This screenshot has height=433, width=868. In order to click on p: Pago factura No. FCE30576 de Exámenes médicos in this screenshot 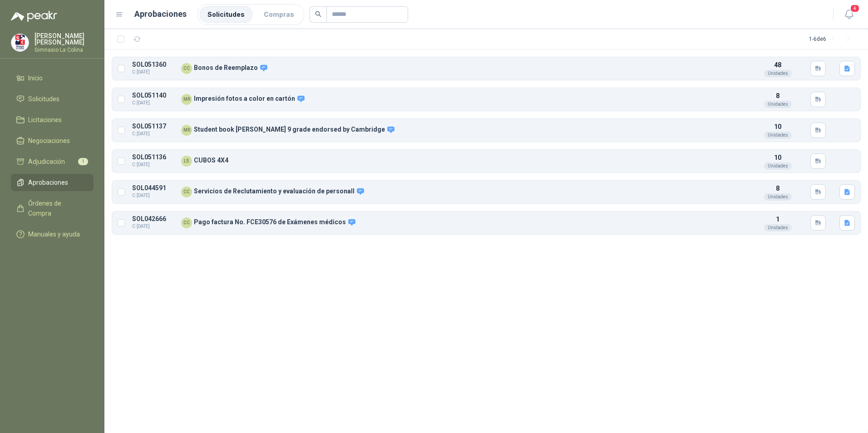, I will do `click(275, 222)`.